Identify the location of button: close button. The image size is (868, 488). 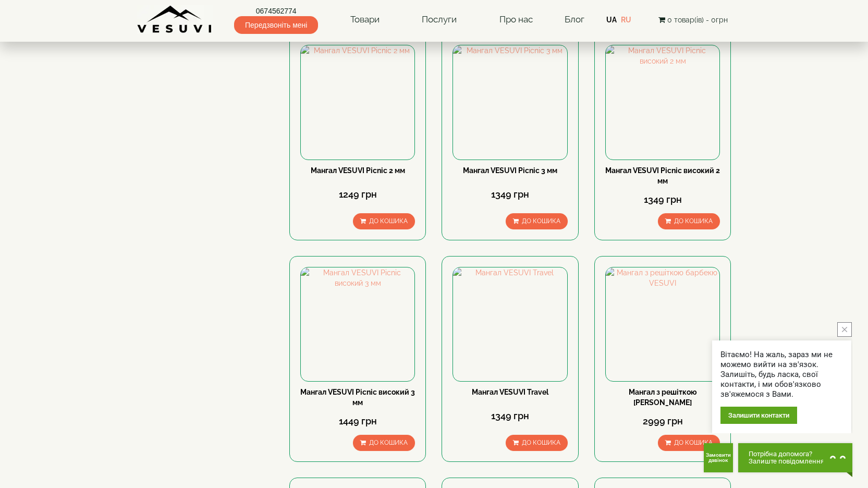
(844, 329).